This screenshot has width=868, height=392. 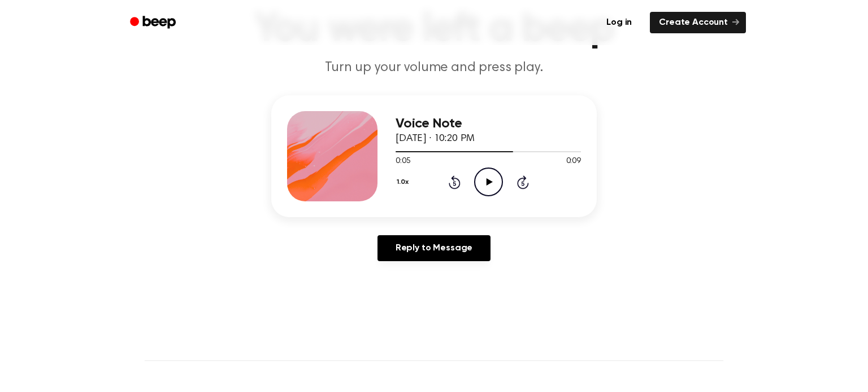 What do you see at coordinates (574, 161) in the screenshot?
I see `span: 0:09` at bounding box center [574, 161].